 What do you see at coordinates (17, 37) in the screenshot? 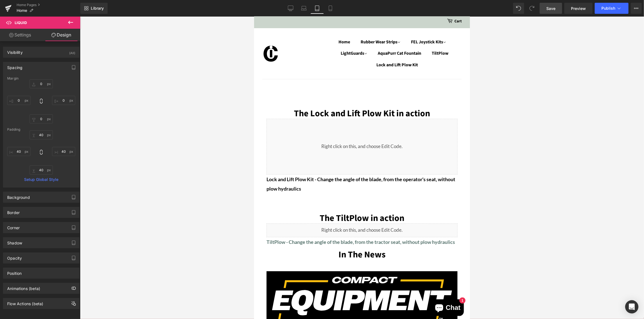
I see `img: chalmersinnovations.com` at bounding box center [17, 37].